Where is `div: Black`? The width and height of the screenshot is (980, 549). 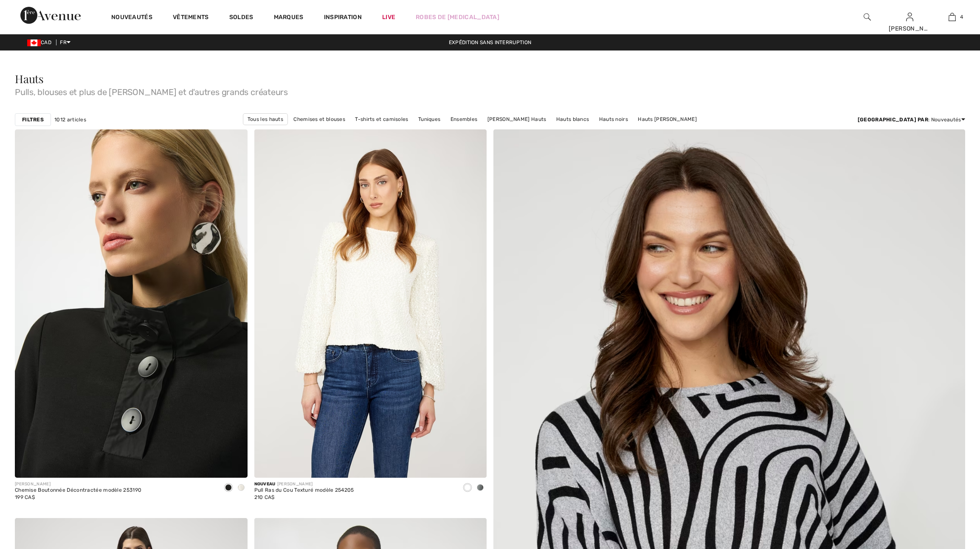 div: Black is located at coordinates (229, 489).